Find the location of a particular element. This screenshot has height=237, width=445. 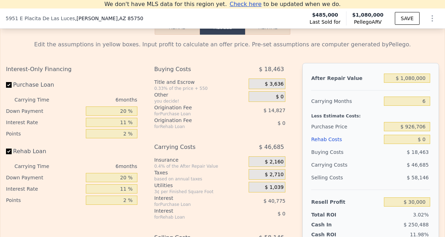

span: $ 40,775 is located at coordinates (274, 201).